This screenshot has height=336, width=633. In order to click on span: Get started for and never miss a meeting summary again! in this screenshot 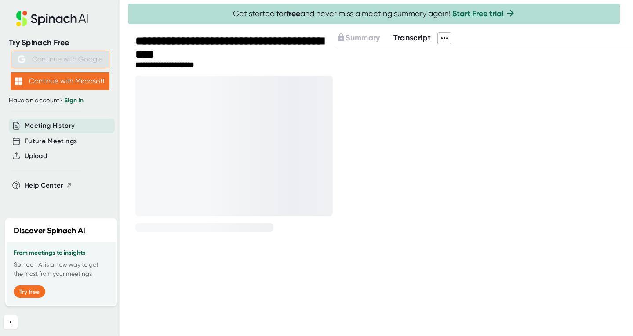, I will do `click(374, 14)`.